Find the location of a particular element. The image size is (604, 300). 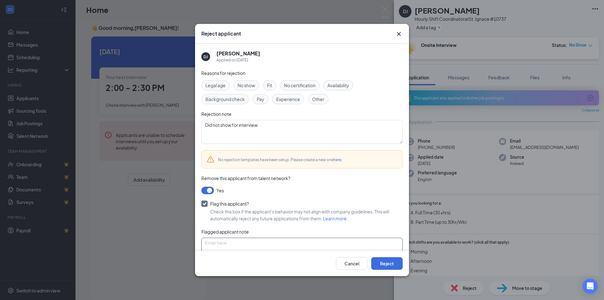

button: Close is located at coordinates (399, 34).